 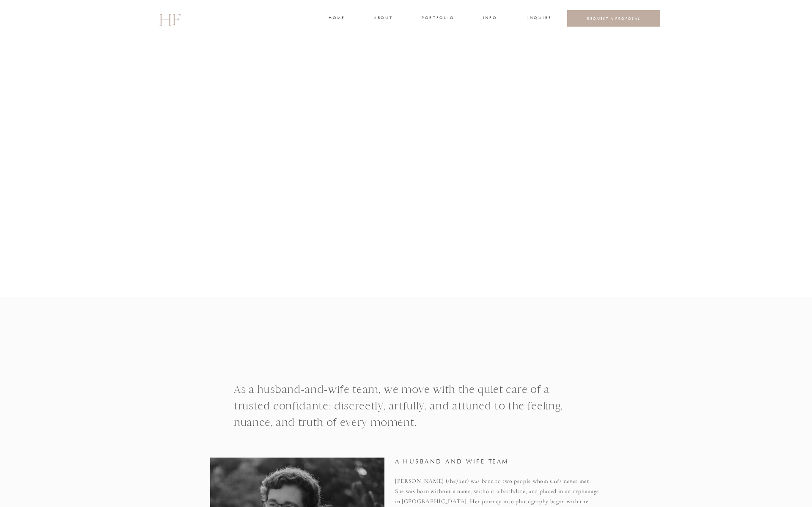 What do you see at coordinates (613, 18) in the screenshot?
I see `h3: REQUEST A PROPOSAL` at bounding box center [613, 18].